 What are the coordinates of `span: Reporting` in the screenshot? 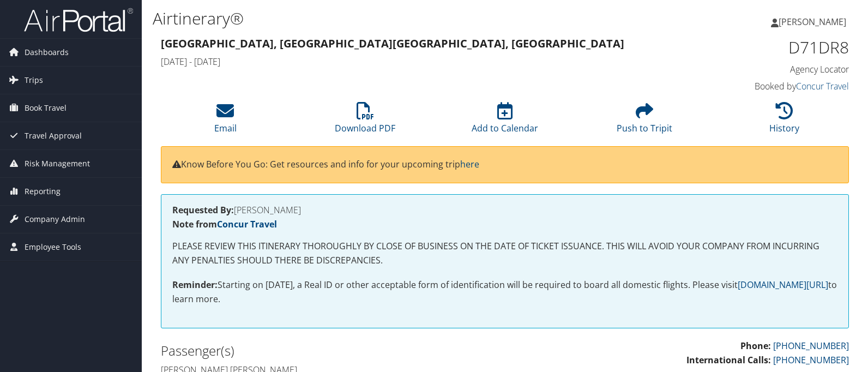 It's located at (42, 192).